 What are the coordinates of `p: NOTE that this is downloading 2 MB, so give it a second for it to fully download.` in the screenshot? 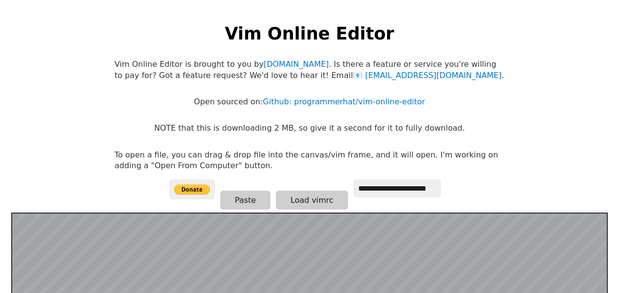 It's located at (309, 128).